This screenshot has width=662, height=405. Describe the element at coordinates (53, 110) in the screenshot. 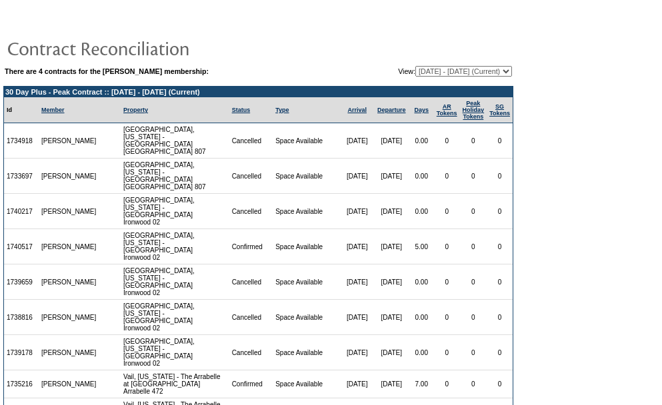

I see `a: Member` at that location.